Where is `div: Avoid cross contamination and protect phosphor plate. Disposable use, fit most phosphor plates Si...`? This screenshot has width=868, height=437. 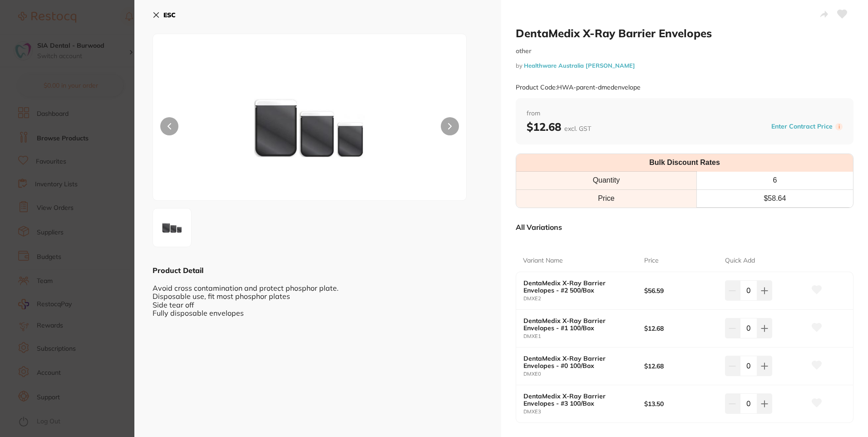
div: Avoid cross contamination and protect phosphor plate. Disposable use, fit most phosphor plates Si... is located at coordinates (318, 296).